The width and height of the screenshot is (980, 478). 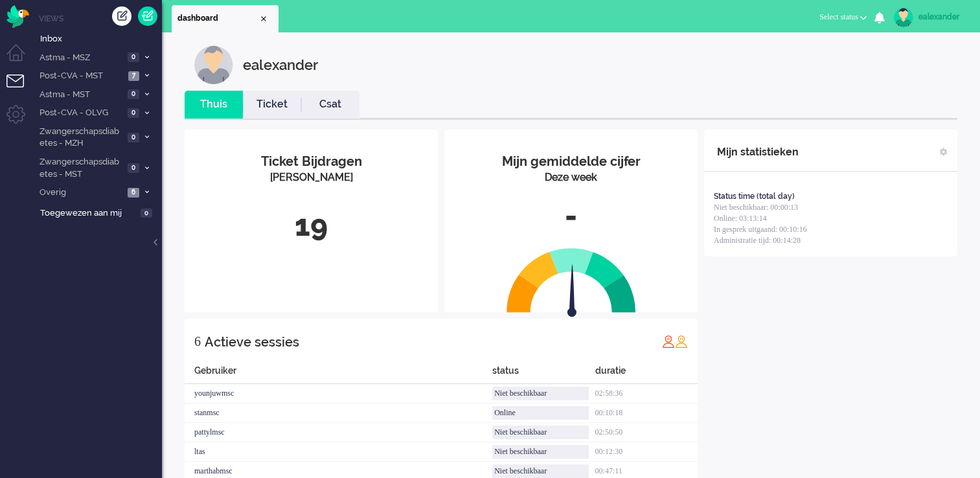 What do you see at coordinates (571, 280) in the screenshot?
I see `img: semi_circle.svg` at bounding box center [571, 280].